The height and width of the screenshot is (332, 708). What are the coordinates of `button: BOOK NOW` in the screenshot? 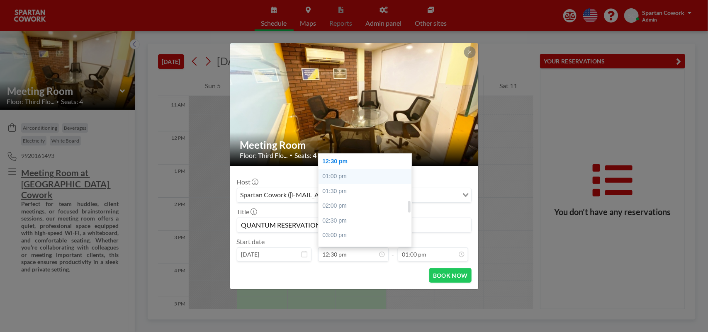 It's located at (450, 276).